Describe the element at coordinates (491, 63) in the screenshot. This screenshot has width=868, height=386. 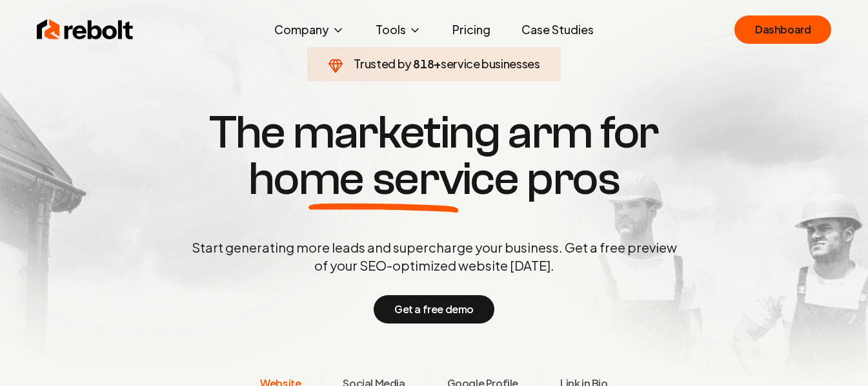
I see `span: service businesses` at that location.